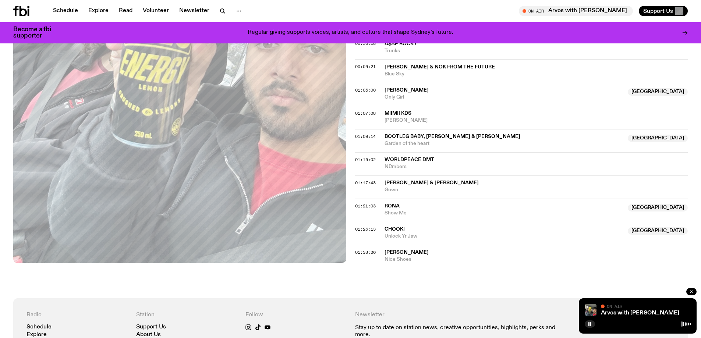 Image resolution: width=701 pixels, height=338 pixels. What do you see at coordinates (366, 229) in the screenshot?
I see `span: 01:26:13` at bounding box center [366, 229].